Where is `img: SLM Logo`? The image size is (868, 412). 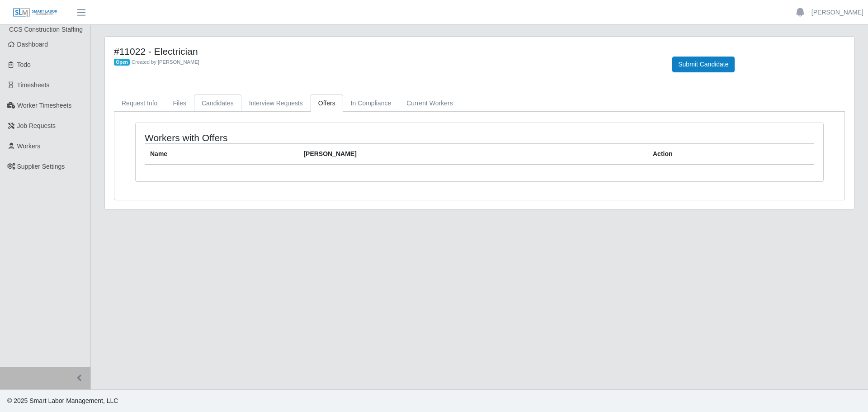 img: SLM Logo is located at coordinates (35, 13).